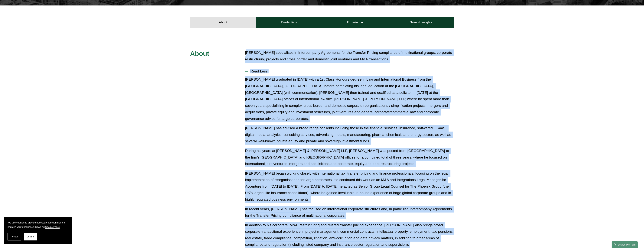  I want to click on a: News & Insights, so click(421, 22).